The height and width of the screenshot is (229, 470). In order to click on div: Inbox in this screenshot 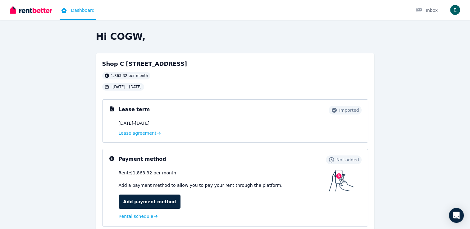, I will do `click(427, 10)`.